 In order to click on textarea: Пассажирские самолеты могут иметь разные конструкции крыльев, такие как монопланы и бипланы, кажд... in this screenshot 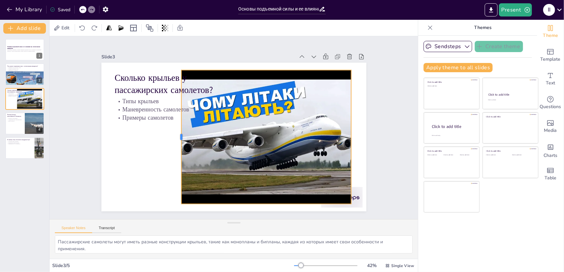, I will do `click(233, 245)`.